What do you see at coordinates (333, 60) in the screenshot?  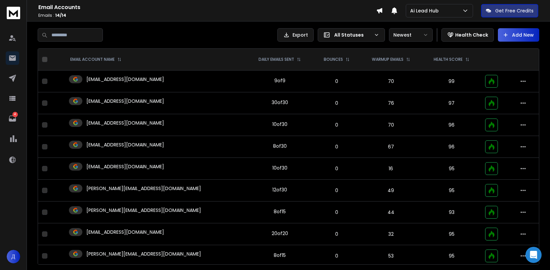 I see `p: BOUNCES` at bounding box center [333, 60].